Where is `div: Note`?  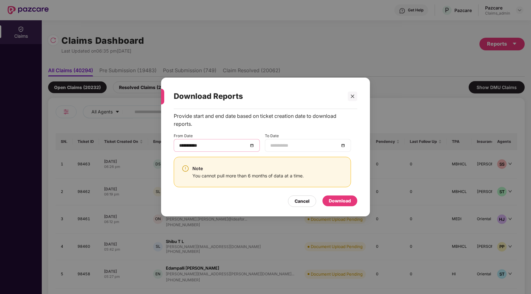
div: Note is located at coordinates (248, 168).